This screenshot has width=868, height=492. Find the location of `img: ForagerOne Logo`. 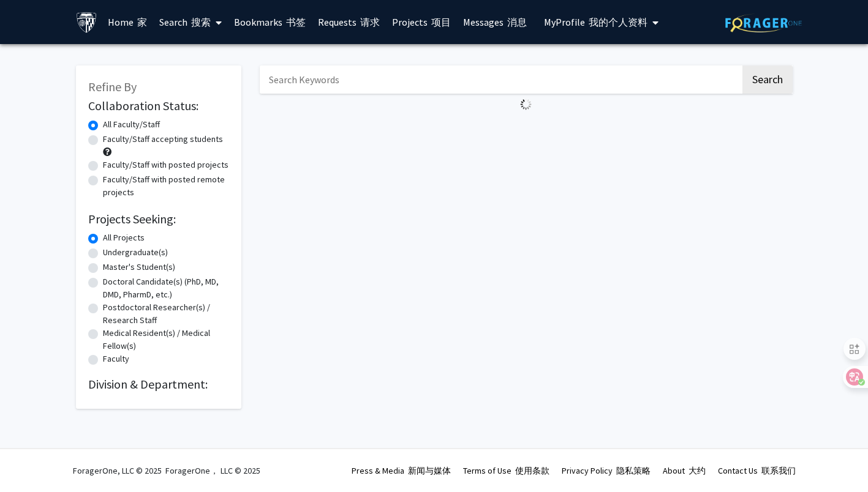

img: ForagerOne Logo is located at coordinates (763, 23).